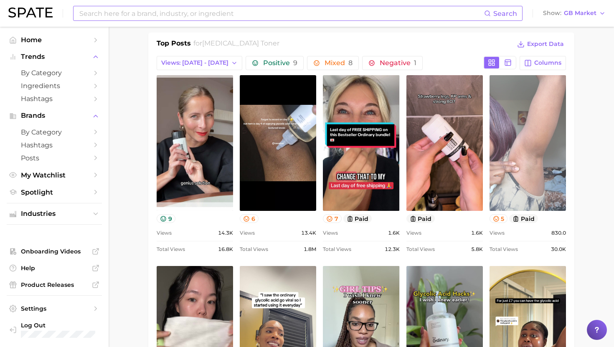 The height and width of the screenshot is (347, 614). I want to click on span: Positive, so click(280, 63).